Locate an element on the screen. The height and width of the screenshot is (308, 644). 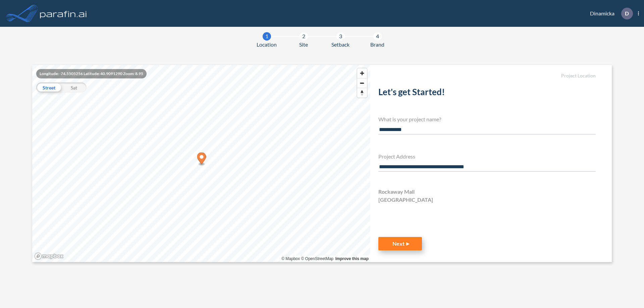
h4: What is your project name? is located at coordinates (487, 119).